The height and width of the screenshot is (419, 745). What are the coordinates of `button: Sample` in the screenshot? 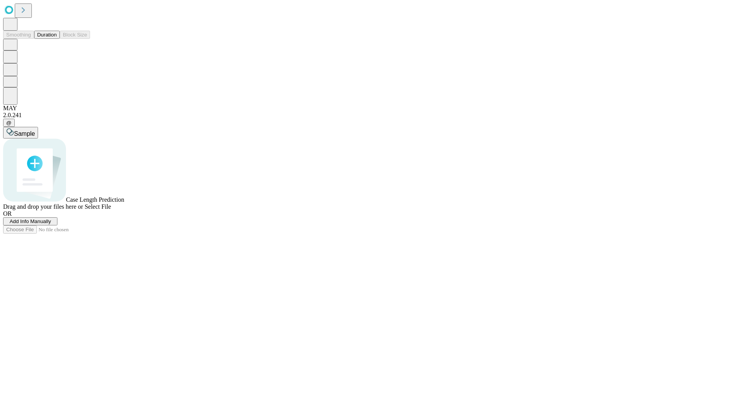 It's located at (21, 133).